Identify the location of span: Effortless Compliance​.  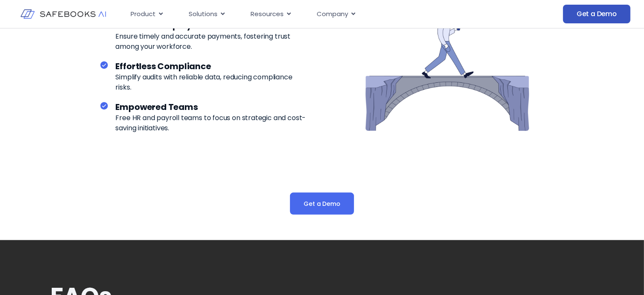
(164, 66).